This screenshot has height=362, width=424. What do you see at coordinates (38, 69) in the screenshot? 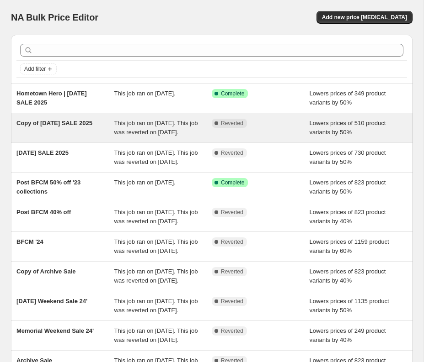
I see `button: Add filter` at bounding box center [38, 69].